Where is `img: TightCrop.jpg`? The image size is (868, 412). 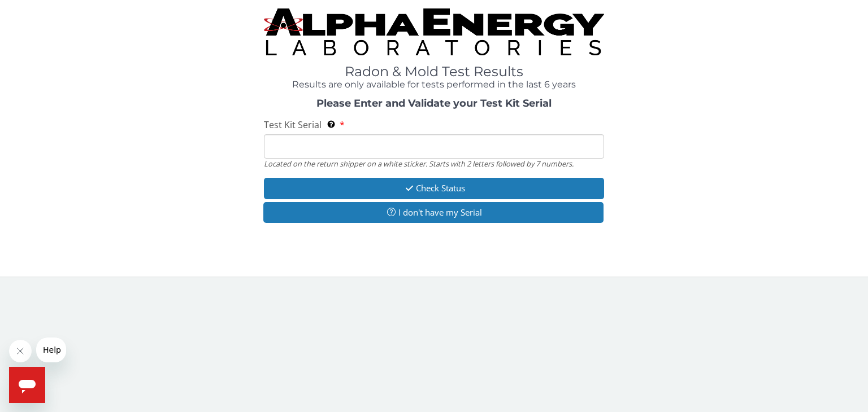 img: TightCrop.jpg is located at coordinates (434, 31).